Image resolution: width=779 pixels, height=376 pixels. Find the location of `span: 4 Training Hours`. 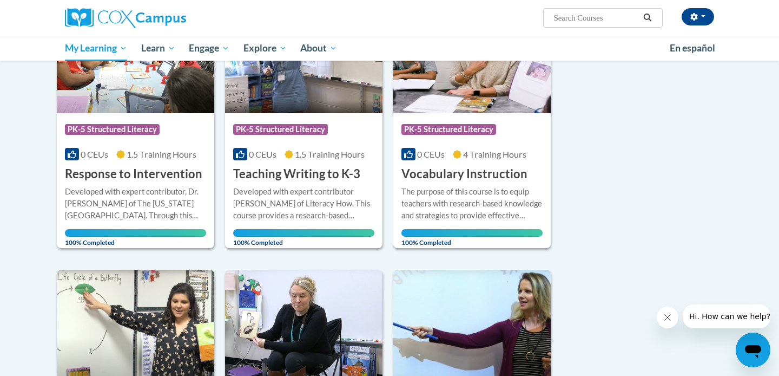

span: 4 Training Hours is located at coordinates (495, 154).